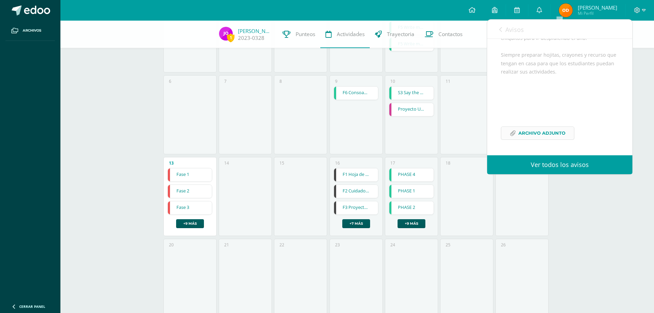 This screenshot has height=313, width=654. I want to click on span: Actividades, so click(350, 34).